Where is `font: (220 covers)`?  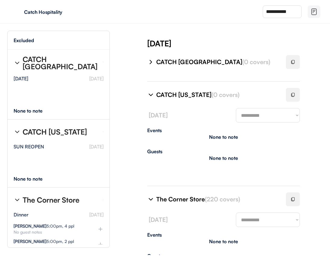
font: (220 covers) is located at coordinates (222, 199).